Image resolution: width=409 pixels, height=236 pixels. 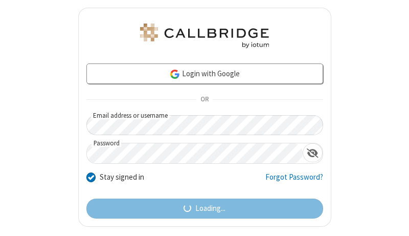 What do you see at coordinates (205, 36) in the screenshot?
I see `img: Astra` at bounding box center [205, 36].